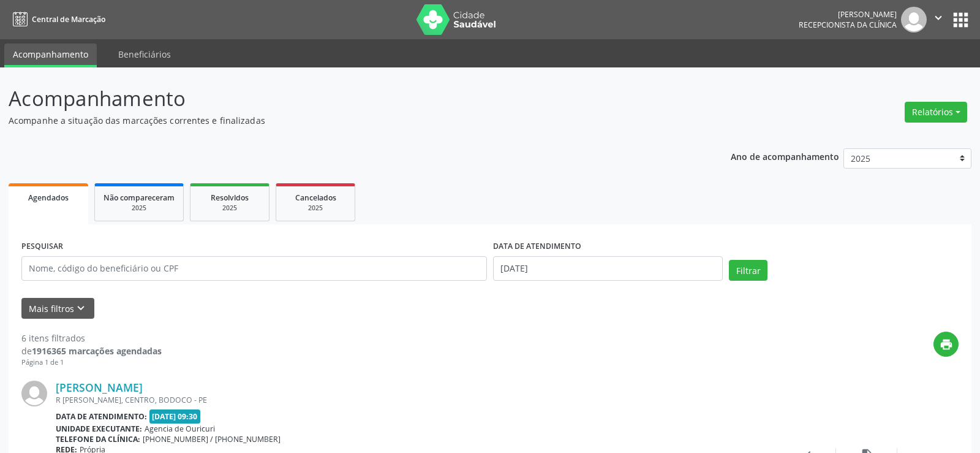  What do you see at coordinates (51, 55) in the screenshot?
I see `a: Acompanhamento` at bounding box center [51, 55].